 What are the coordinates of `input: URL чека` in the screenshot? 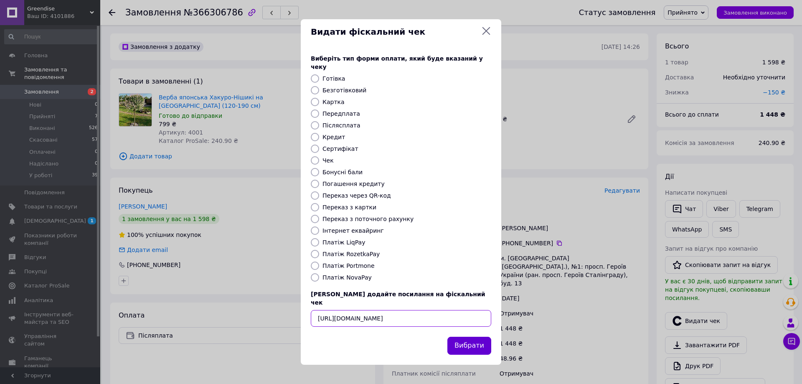 It's located at (401, 318).